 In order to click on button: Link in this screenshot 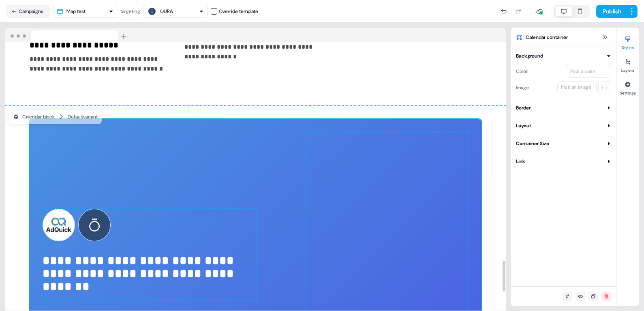, I will do `click(563, 161)`.